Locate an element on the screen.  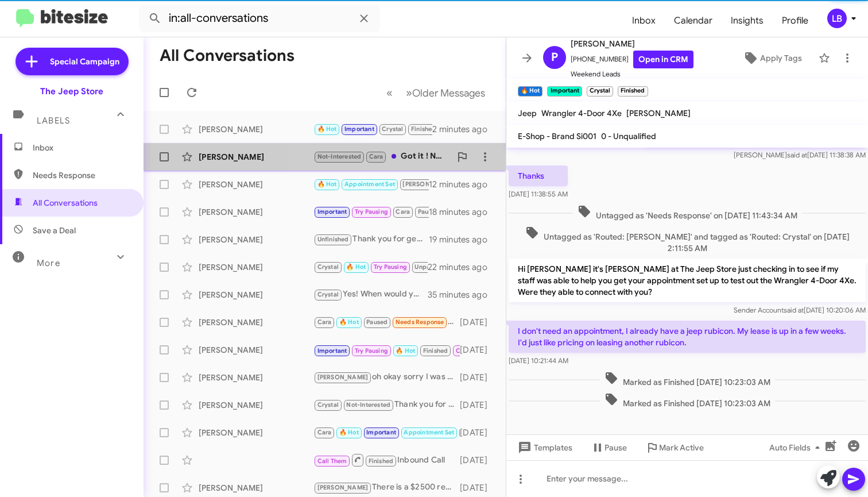
div: oh okay sorry I was confused so we are leasing? not financing correct? is located at coordinates (387, 376).